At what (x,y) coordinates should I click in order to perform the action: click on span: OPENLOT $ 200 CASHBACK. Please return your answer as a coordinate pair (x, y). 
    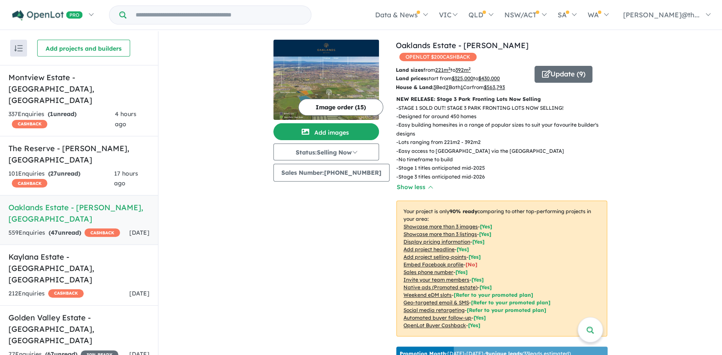
    Looking at the image, I should click on (438, 57).